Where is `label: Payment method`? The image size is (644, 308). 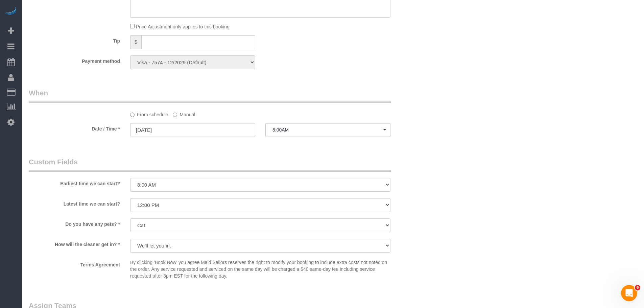
label: Payment method is located at coordinates (74, 60).